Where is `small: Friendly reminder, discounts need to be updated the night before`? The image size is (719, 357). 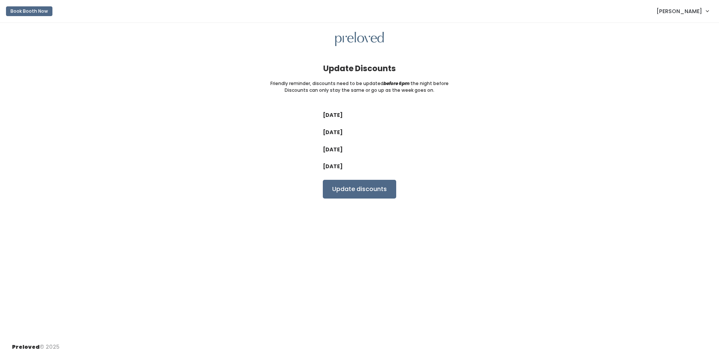 small: Friendly reminder, discounts need to be updated the night before is located at coordinates (359, 83).